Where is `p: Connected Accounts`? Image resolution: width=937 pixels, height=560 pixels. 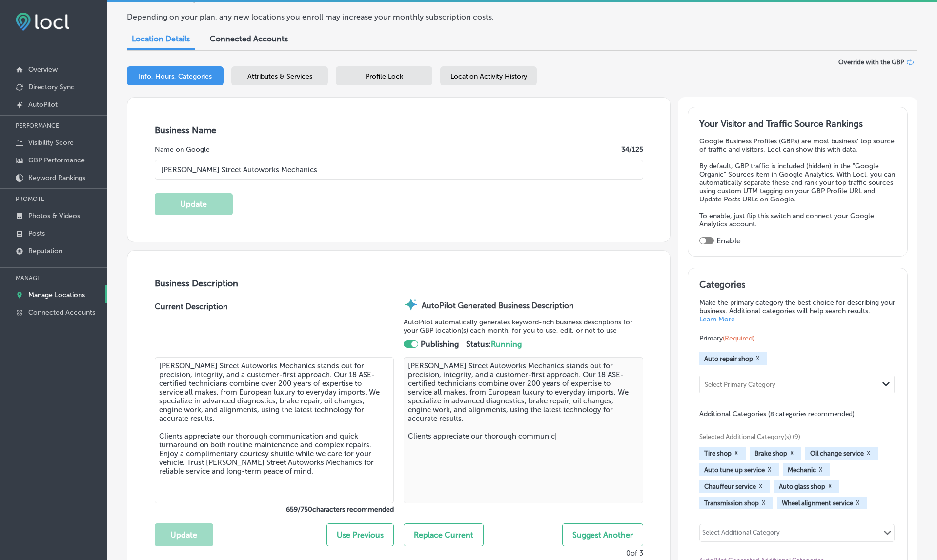 p: Connected Accounts is located at coordinates (62, 312).